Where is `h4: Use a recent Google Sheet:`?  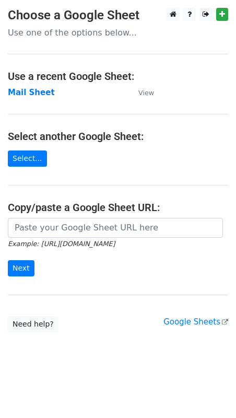 h4: Use a recent Google Sheet: is located at coordinates (118, 76).